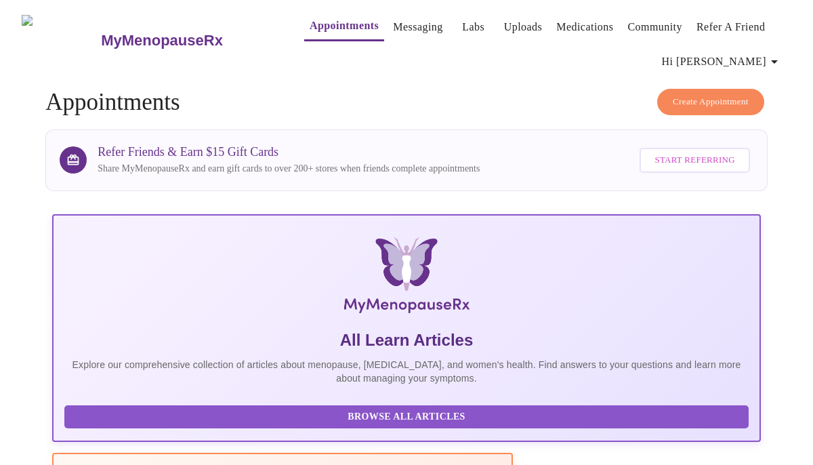  Describe the element at coordinates (655, 27) in the screenshot. I see `button: Community` at that location.